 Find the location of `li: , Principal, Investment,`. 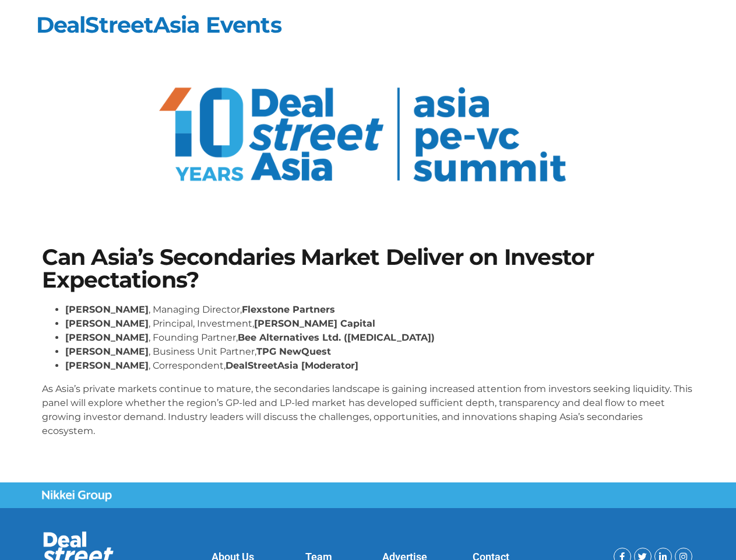

li: , Principal, Investment, is located at coordinates (380, 324).